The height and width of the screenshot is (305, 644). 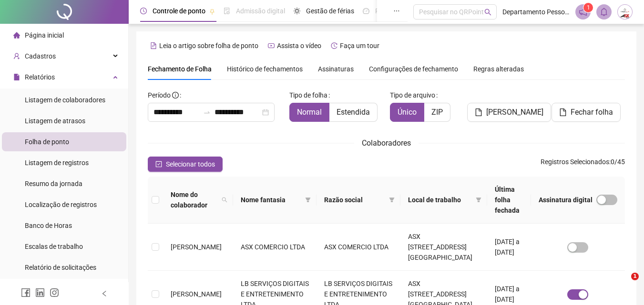 What do you see at coordinates (185, 164) in the screenshot?
I see `button: Selecionar todos` at bounding box center [185, 164].